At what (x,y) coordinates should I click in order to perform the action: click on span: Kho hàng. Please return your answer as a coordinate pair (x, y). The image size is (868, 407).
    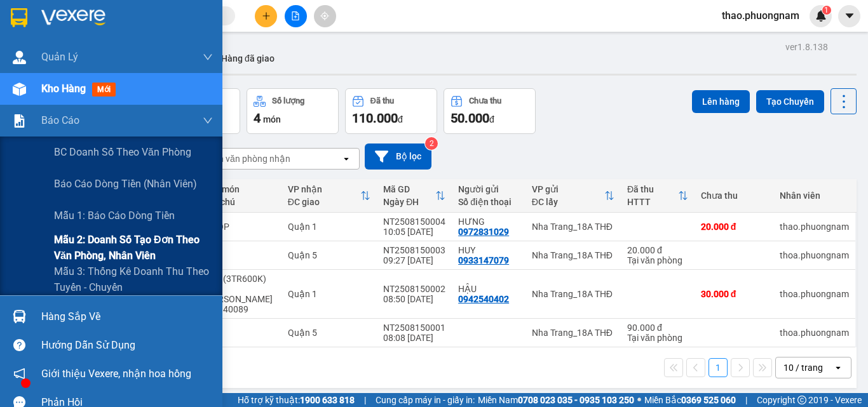
    Looking at the image, I should click on (63, 88).